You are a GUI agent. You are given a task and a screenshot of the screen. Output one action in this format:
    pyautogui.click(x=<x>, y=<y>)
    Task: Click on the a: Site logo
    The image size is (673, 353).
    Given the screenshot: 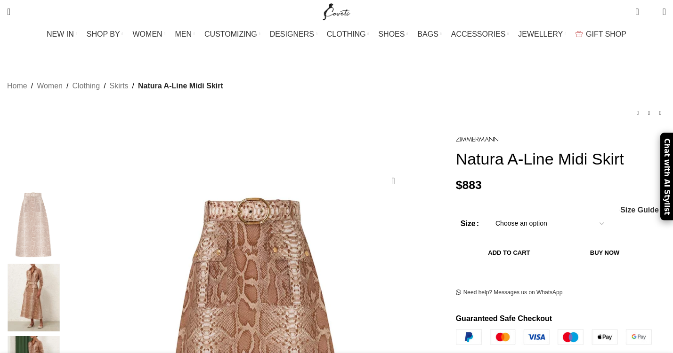 What is the action you would take?
    pyautogui.click(x=336, y=11)
    